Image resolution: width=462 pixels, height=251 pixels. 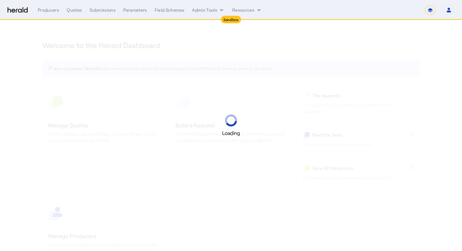 I want to click on div: Sandbox, so click(x=231, y=19).